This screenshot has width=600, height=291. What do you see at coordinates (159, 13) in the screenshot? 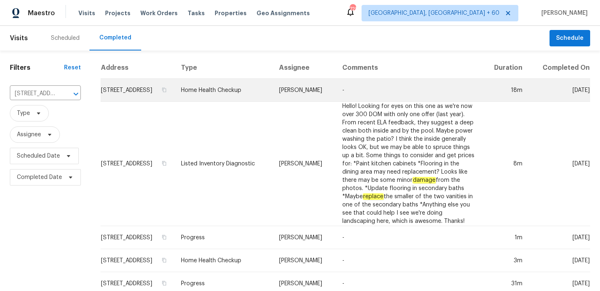
I see `span: Work Orders` at bounding box center [159, 13].